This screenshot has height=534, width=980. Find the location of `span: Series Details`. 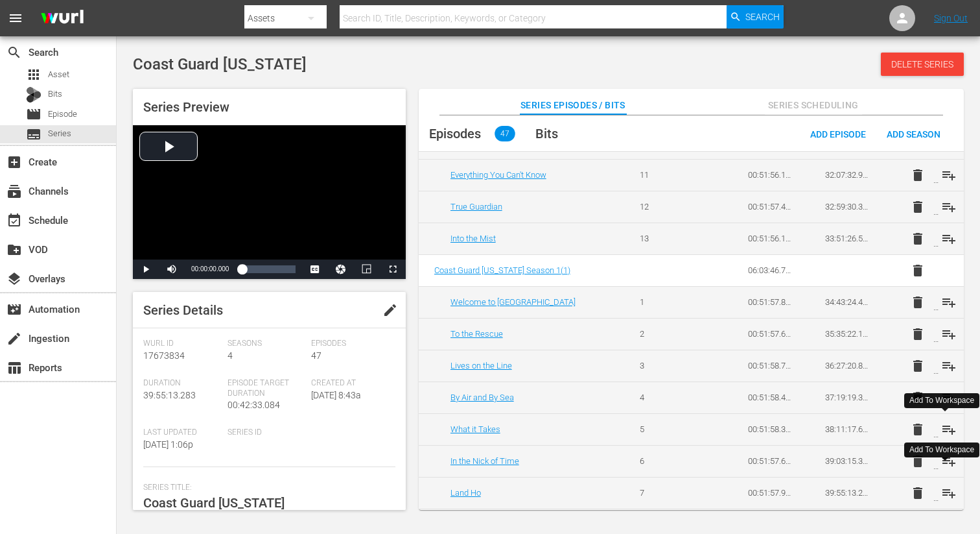

span: Series Details is located at coordinates (183, 310).